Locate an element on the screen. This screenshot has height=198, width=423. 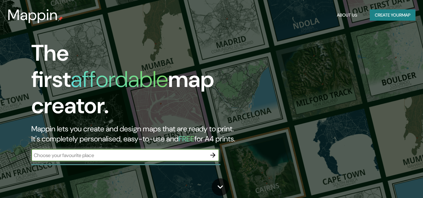
h1: affordable is located at coordinates (119, 79).